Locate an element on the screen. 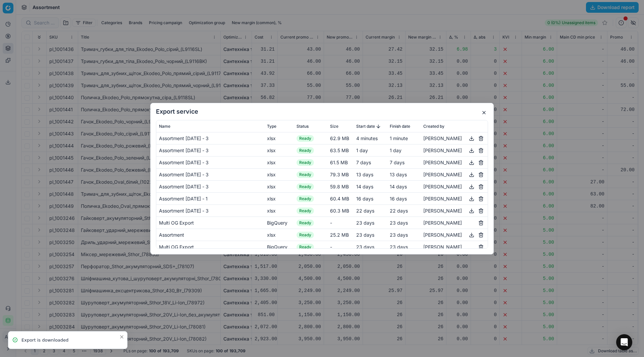 The height and width of the screenshot is (357, 644). span: Status is located at coordinates (302, 126).